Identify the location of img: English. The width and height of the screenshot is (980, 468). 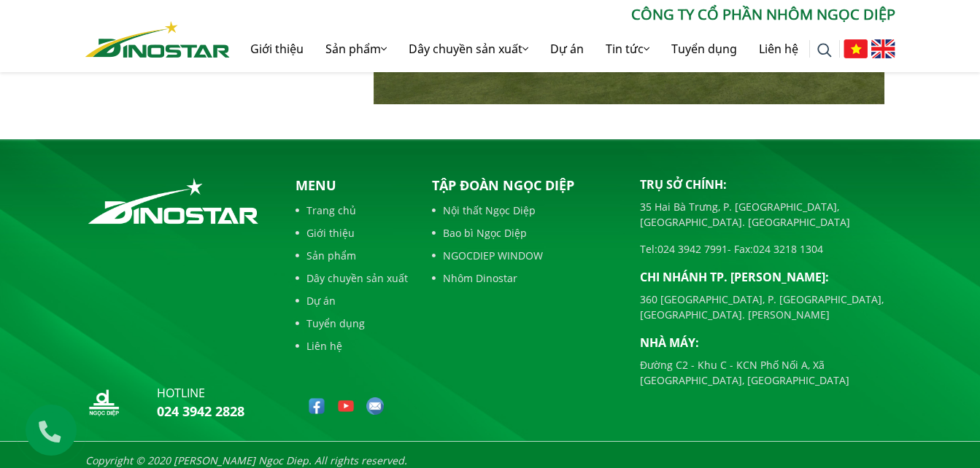
(883, 49).